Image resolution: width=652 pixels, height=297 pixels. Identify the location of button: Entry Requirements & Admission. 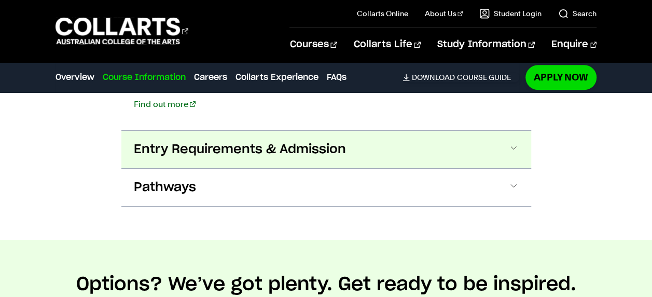
(326, 149).